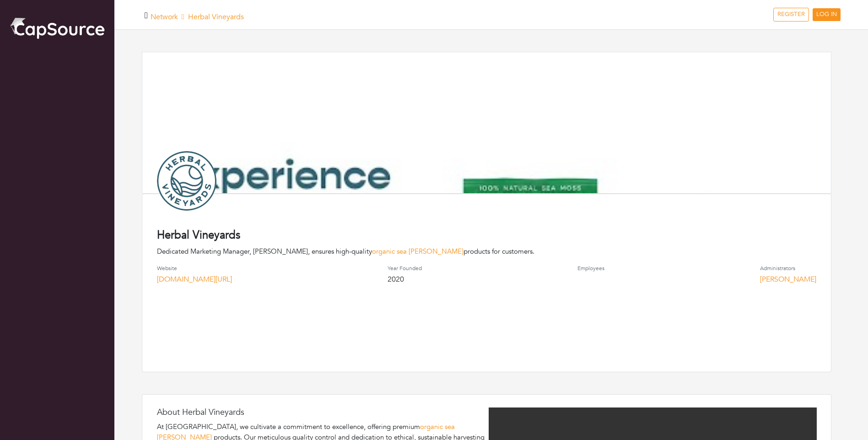  What do you see at coordinates (590, 269) in the screenshot?
I see `h4: Employees` at bounding box center [590, 269].